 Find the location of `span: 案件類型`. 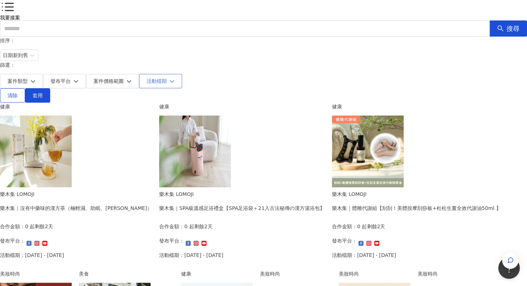

span: 案件類型 is located at coordinates (18, 81).